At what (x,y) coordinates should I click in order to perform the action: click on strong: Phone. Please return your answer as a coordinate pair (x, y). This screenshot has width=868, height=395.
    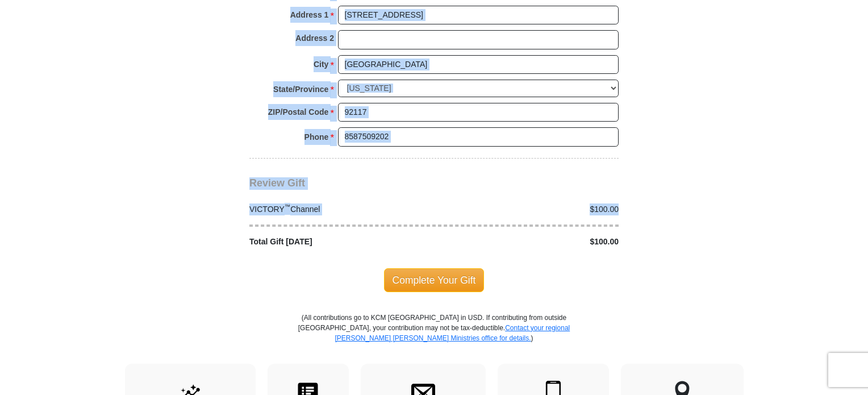
    Looking at the image, I should click on (316, 137).